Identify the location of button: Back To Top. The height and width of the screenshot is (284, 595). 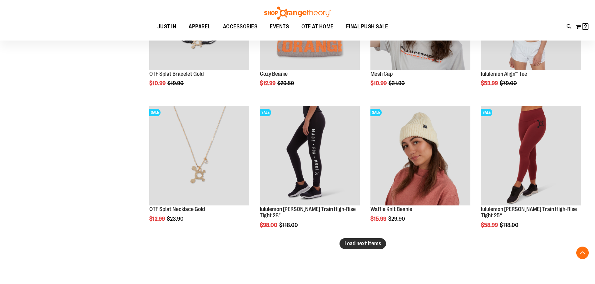
(582, 253).